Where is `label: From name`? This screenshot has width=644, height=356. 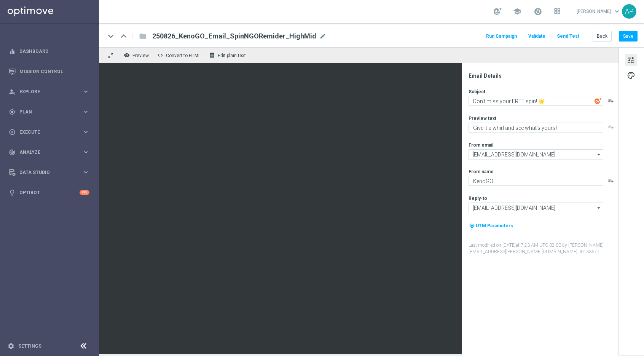 label: From name is located at coordinates (481, 171).